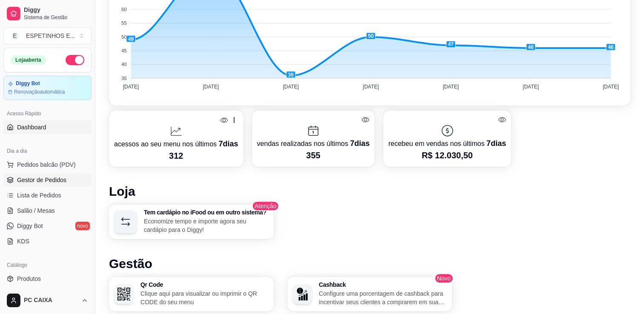  Describe the element at coordinates (369, 264) in the screenshot. I see `h1: Gestão` at that location.